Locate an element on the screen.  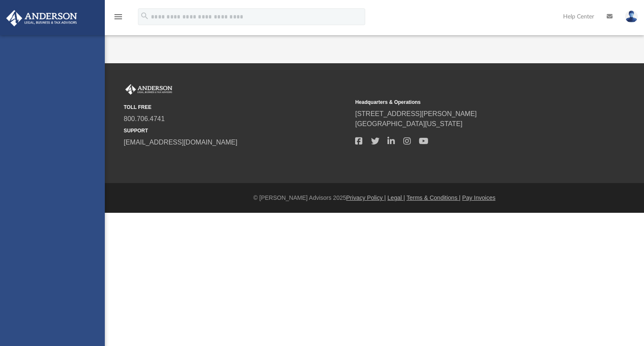
a: Pay Invoices is located at coordinates (478, 198).